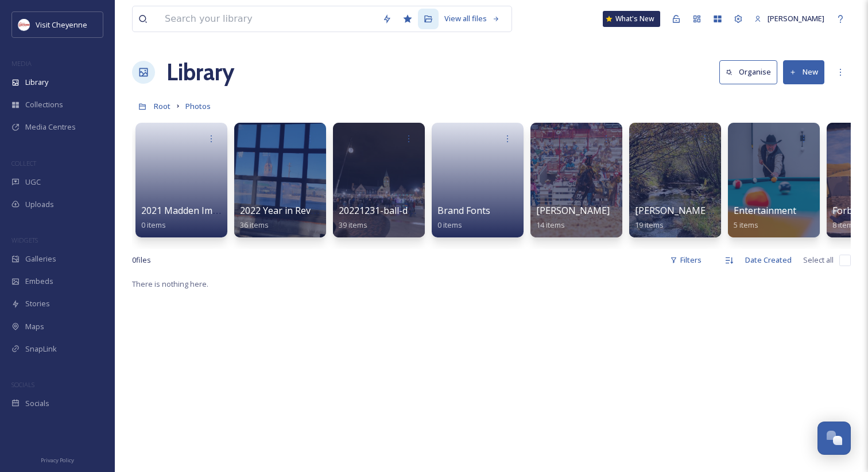 Image resolution: width=868 pixels, height=472 pixels. I want to click on a: Organise, so click(751, 72).